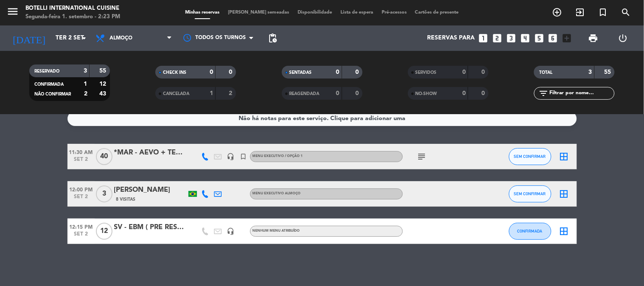  I want to click on button: CONFIRMADA, so click(531, 231).